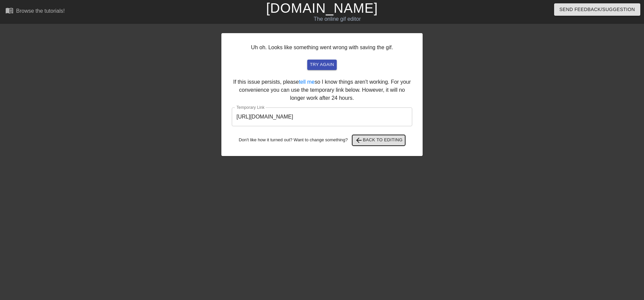 The image size is (644, 300). Describe the element at coordinates (9, 11) in the screenshot. I see `span: menu_book` at that location.